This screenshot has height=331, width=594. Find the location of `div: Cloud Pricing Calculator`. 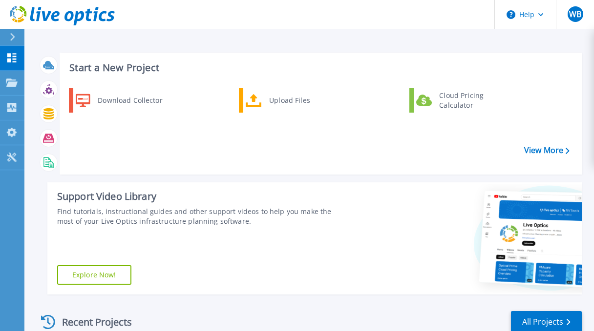

div: Cloud Pricing Calculator is located at coordinates (470, 101).